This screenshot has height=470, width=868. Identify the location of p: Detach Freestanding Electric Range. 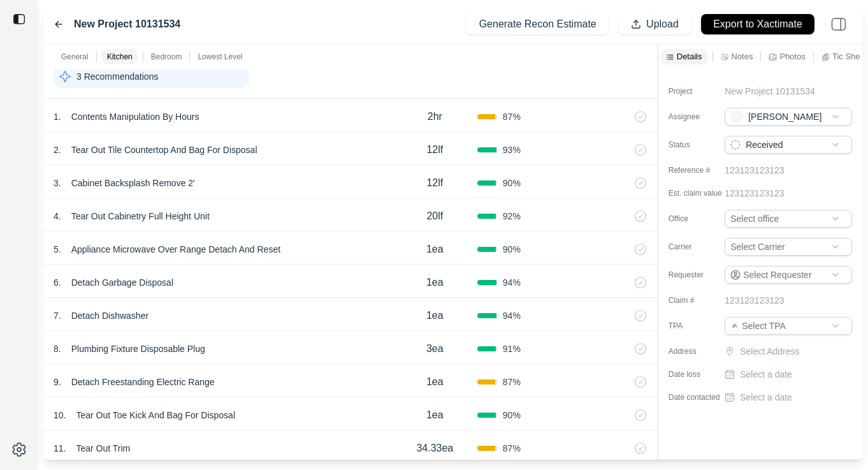
(143, 382).